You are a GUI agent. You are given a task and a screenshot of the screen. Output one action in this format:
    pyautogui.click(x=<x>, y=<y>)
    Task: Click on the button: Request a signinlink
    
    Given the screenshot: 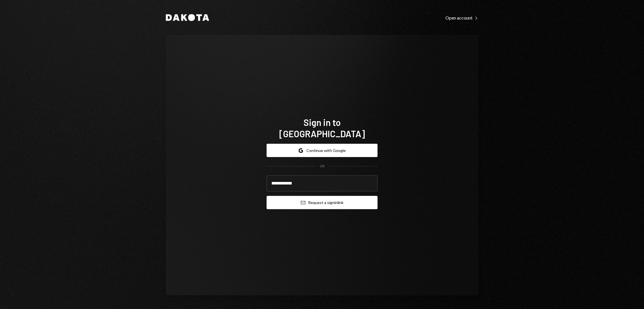 What is the action you would take?
    pyautogui.click(x=322, y=202)
    